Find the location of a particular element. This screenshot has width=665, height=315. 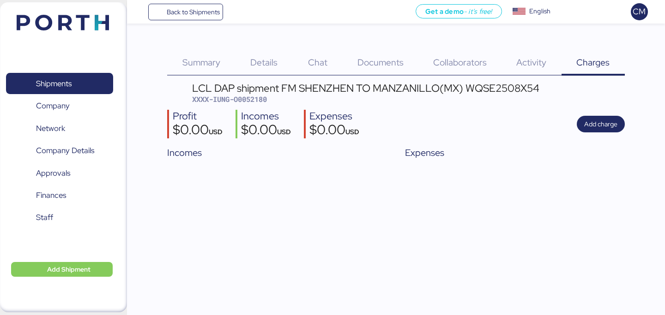

span: Finances is located at coordinates (51, 195).